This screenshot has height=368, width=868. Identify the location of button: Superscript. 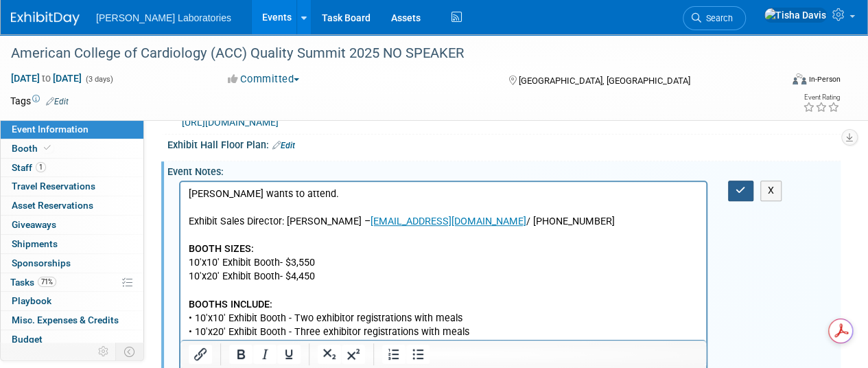
(353, 354).